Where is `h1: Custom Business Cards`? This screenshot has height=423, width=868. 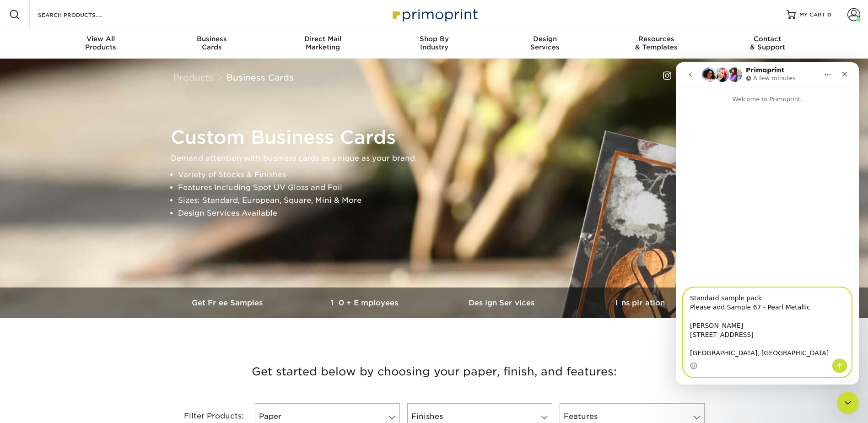
h1: Custom Business Cards is located at coordinates (439, 138).